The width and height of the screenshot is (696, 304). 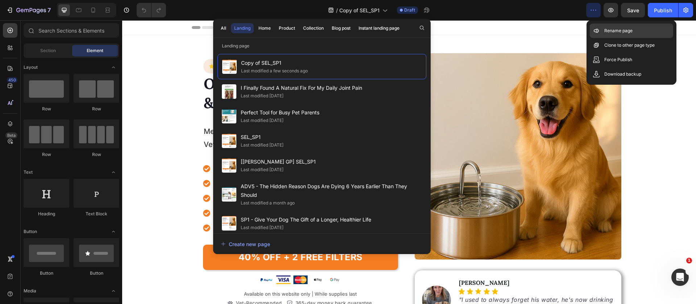 I want to click on p: Force Publish, so click(x=618, y=60).